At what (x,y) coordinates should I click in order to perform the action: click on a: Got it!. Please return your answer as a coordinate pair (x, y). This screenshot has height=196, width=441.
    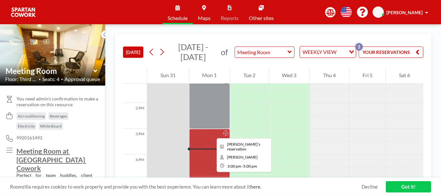
    Looking at the image, I should click on (408, 187).